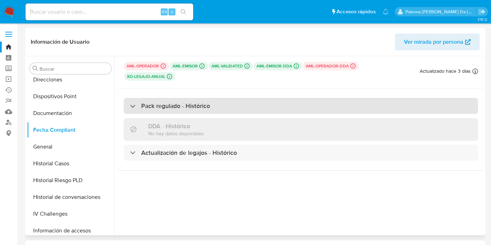 Image resolution: width=491 pixels, height=245 pixels. Describe the element at coordinates (71, 97) in the screenshot. I see `button: Dispositivos Point` at that location.